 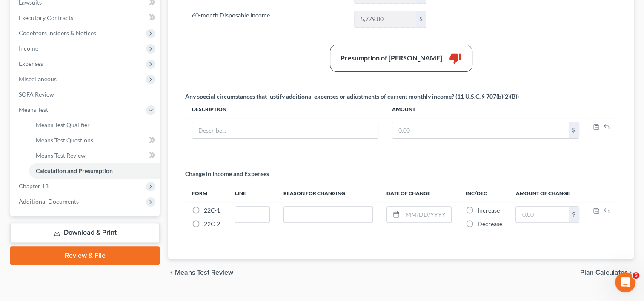 What do you see at coordinates (352, 96) in the screenshot?
I see `div: Any special circumstances that justify additional expenses or adjustments of current monthly inco...` at bounding box center [352, 96].